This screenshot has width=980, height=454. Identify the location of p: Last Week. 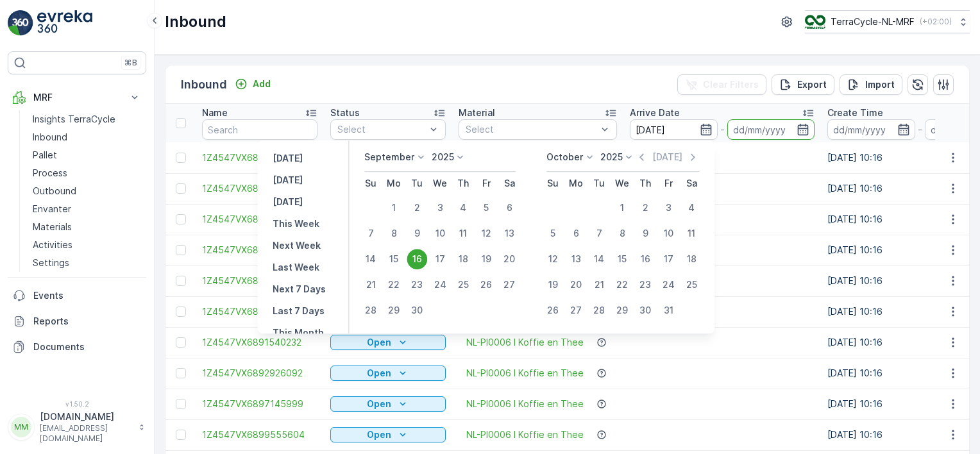
(296, 268).